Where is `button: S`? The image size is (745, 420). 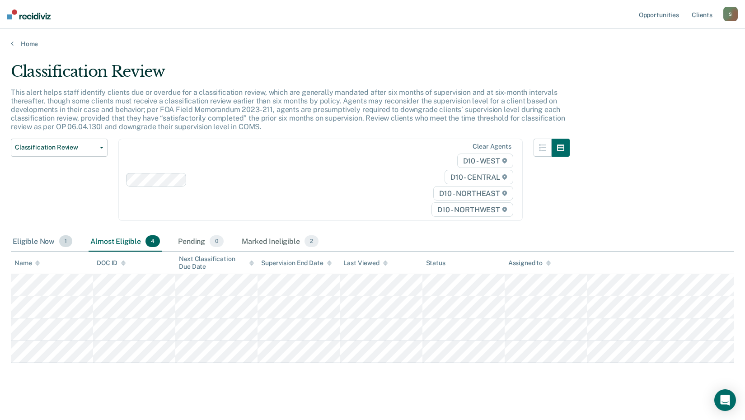
button: S is located at coordinates (731, 14).